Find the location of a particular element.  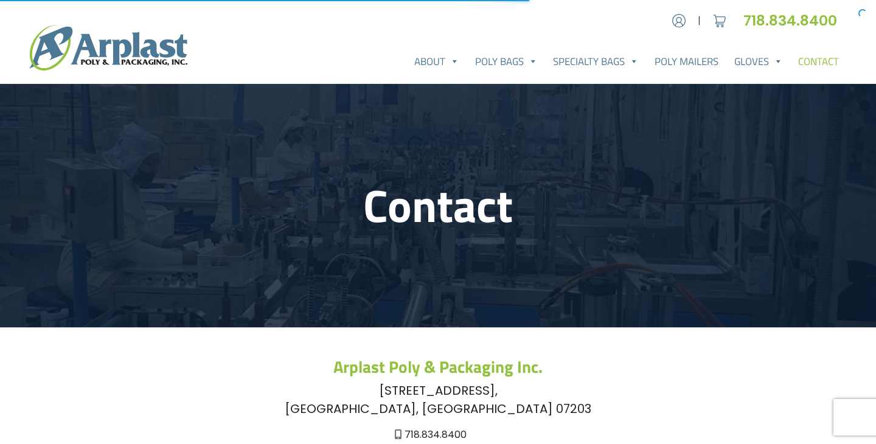

img: logo is located at coordinates (108, 47).